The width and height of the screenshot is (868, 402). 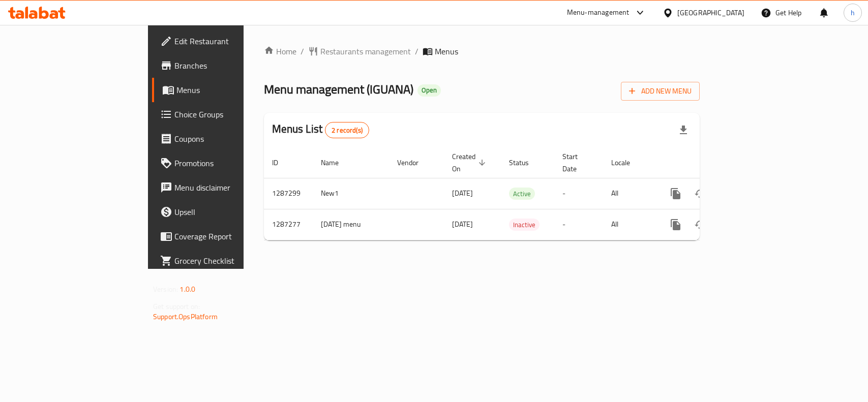 I want to click on span: Choice Groups, so click(x=229, y=114).